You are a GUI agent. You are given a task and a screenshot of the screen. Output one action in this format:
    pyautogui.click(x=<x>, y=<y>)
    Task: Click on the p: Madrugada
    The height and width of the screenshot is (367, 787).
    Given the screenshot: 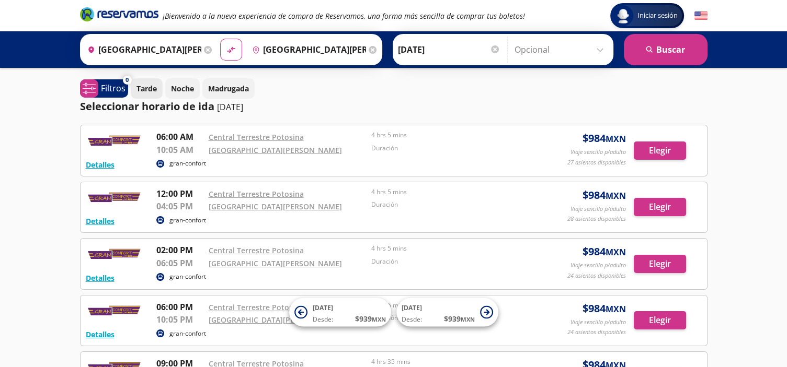 What is the action you would take?
    pyautogui.click(x=228, y=88)
    